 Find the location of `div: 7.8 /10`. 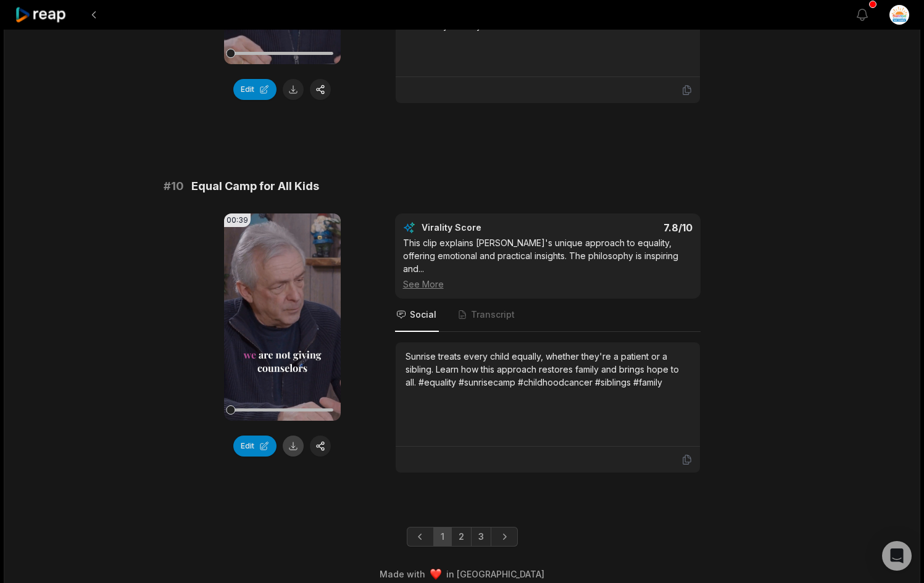

div: 7.8 /10 is located at coordinates (626, 228).